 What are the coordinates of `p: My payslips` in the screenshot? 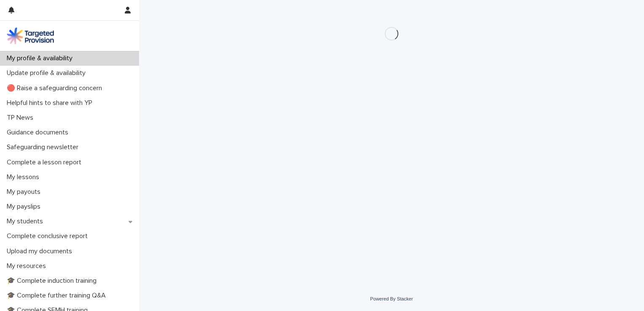 It's located at (25, 206).